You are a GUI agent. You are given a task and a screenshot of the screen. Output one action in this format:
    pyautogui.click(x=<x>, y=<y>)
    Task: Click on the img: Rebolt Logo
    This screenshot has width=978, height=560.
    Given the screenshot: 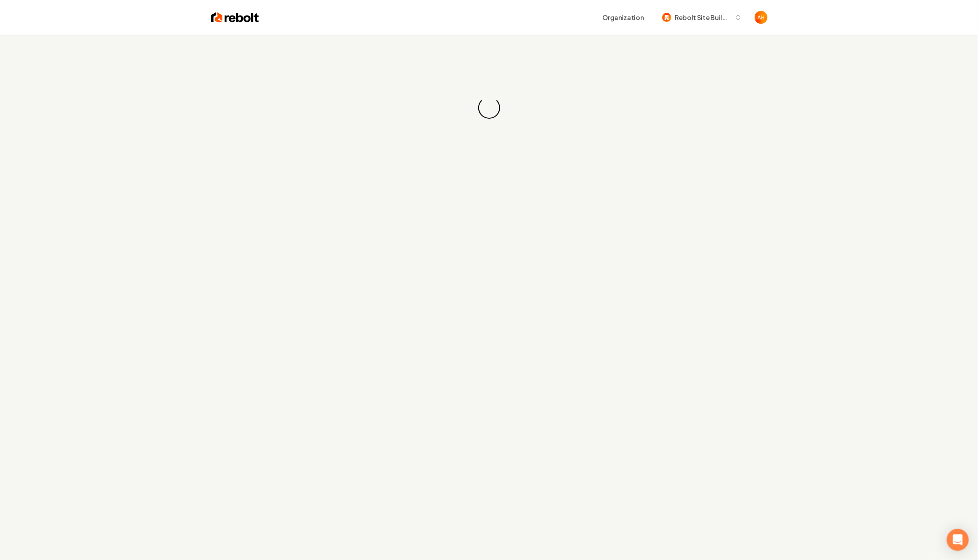 What is the action you would take?
    pyautogui.click(x=234, y=17)
    